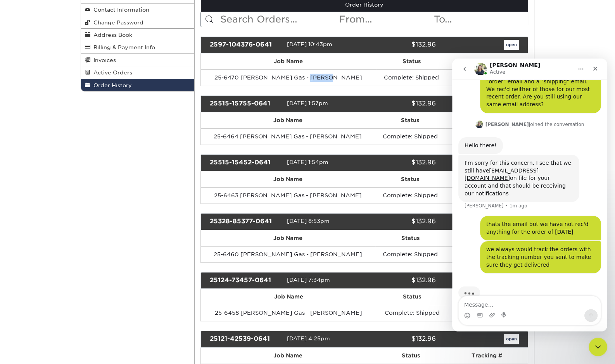 Image resolution: width=615 pixels, height=364 pixels. What do you see at coordinates (111, 35) in the screenshot?
I see `span: Address Book` at bounding box center [111, 35].